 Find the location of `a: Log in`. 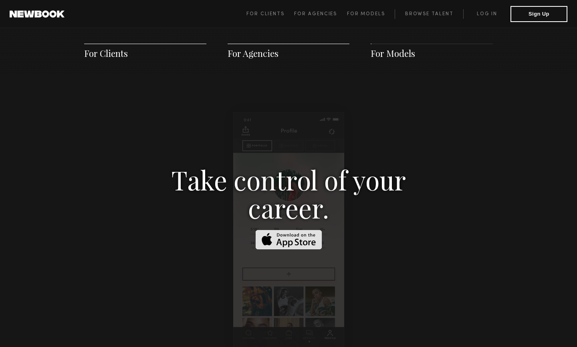

a: Log in is located at coordinates (487, 14).